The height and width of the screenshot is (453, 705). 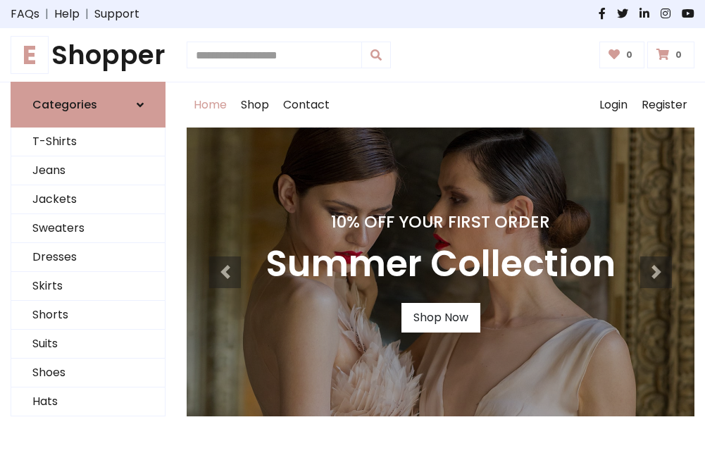 What do you see at coordinates (88, 286) in the screenshot?
I see `a: Skirts` at bounding box center [88, 286].